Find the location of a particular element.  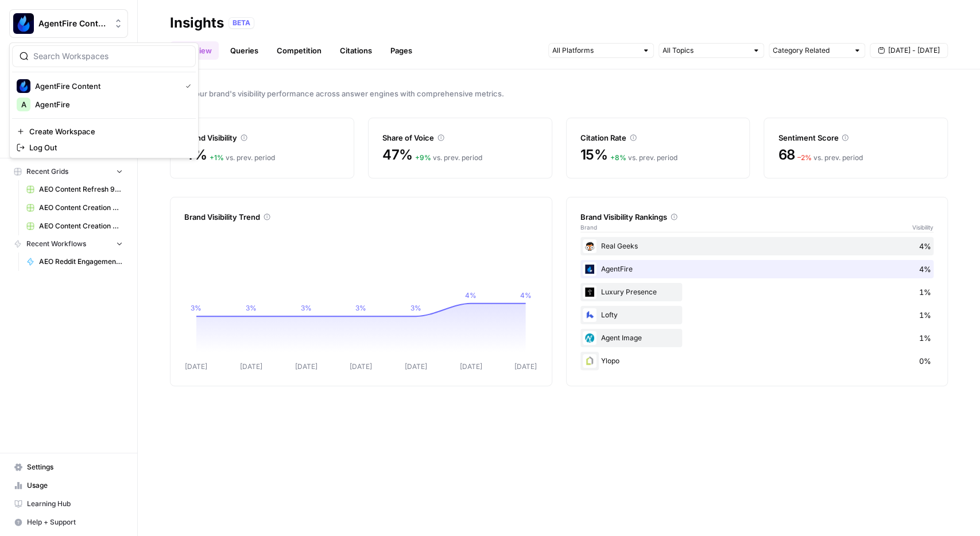

span: Brand is located at coordinates (588, 227).